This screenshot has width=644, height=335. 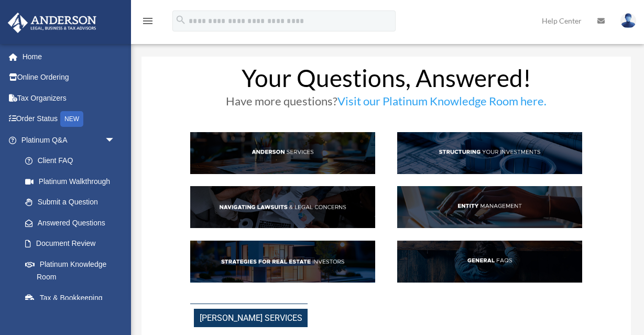 What do you see at coordinates (386, 104) in the screenshot?
I see `h3: Have more questions?` at bounding box center [386, 104].